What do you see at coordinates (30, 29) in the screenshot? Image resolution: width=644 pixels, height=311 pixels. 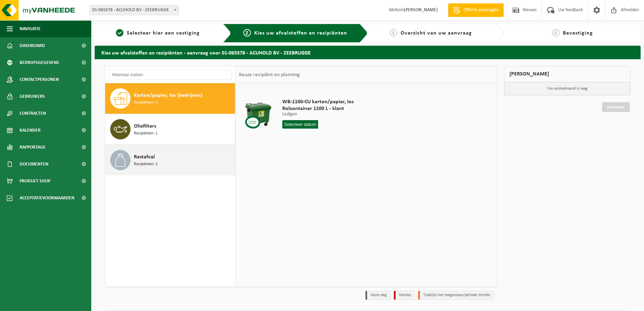 I see `span: Navigatie` at bounding box center [30, 29].